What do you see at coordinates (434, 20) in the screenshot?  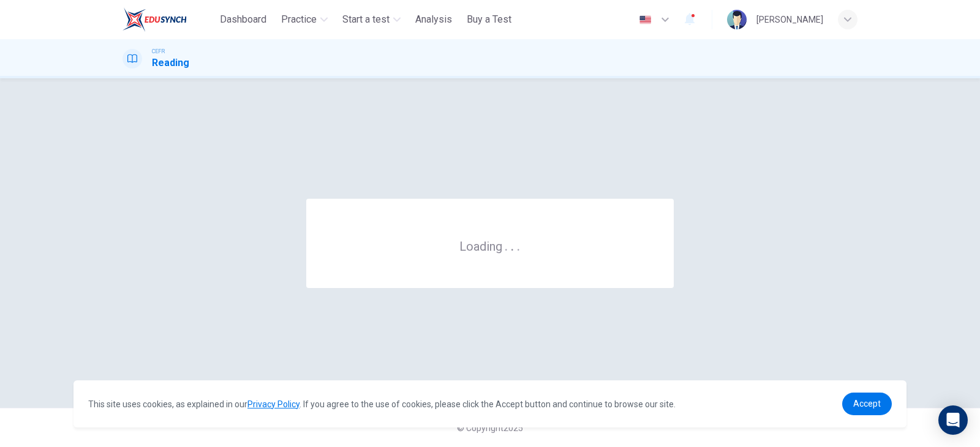 I see `a: Analysis` at bounding box center [434, 20].